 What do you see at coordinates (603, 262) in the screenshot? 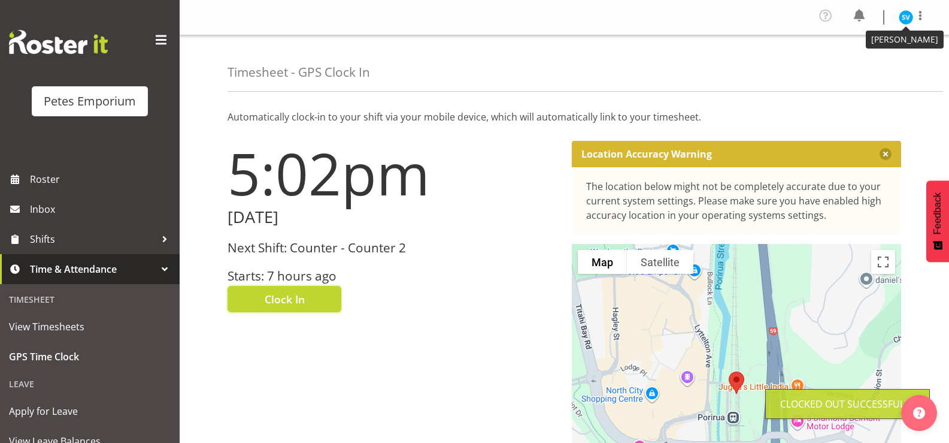
I see `button: Show street map` at bounding box center [603, 262].